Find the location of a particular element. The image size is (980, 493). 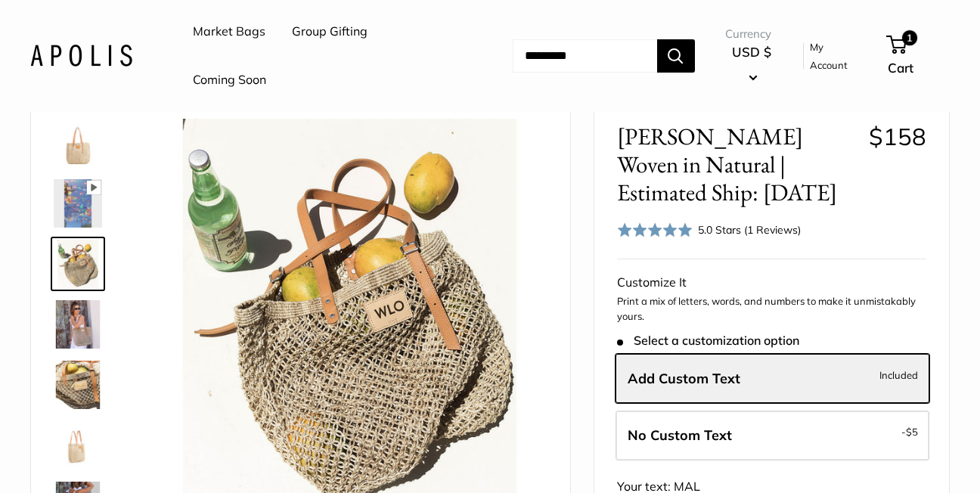

span: Included is located at coordinates (899, 375).